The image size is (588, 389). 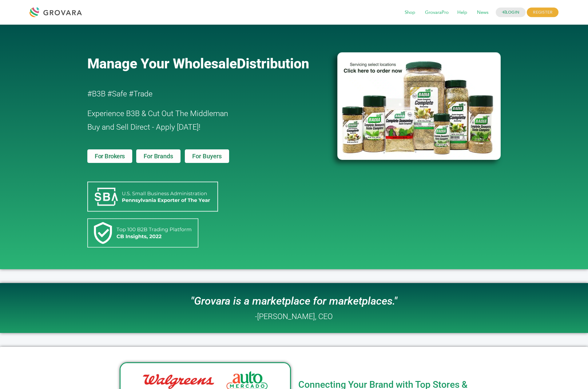 I want to click on h2: #B3B #Safe #Trade, so click(x=195, y=94).